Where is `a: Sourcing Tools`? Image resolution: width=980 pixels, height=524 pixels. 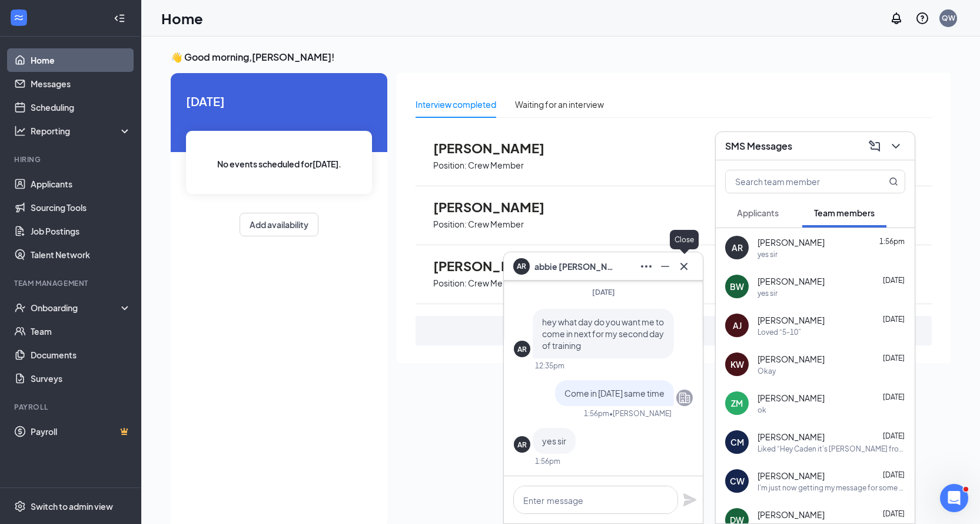
a: Sourcing Tools is located at coordinates (81, 207).